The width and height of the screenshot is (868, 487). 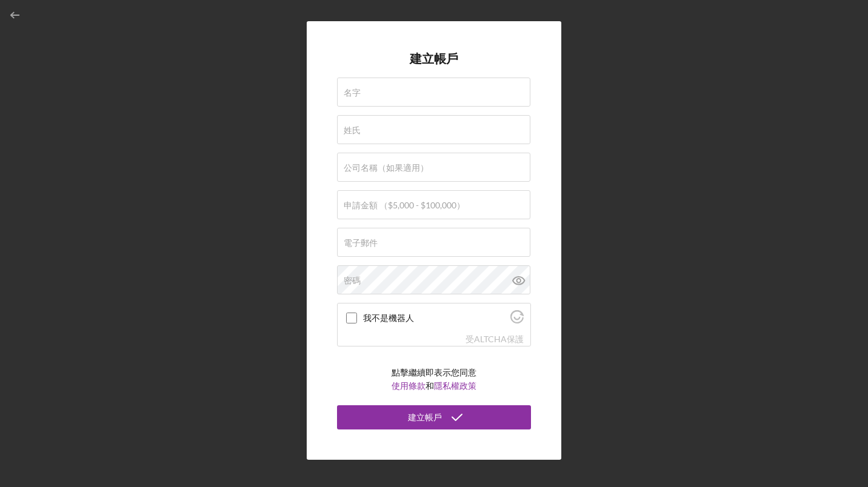 What do you see at coordinates (425, 418) in the screenshot?
I see `div: 建立帳戶` at bounding box center [425, 418].